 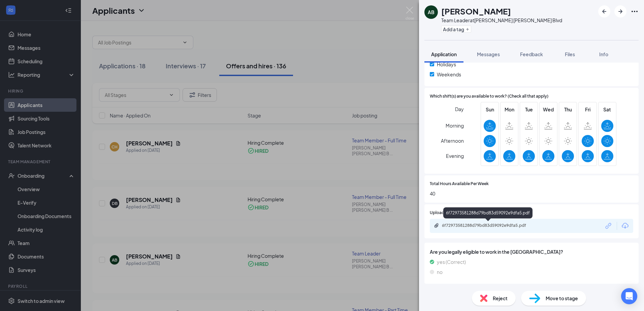 What do you see at coordinates (467, 29) in the screenshot?
I see `svg: Plus` at bounding box center [467, 29].